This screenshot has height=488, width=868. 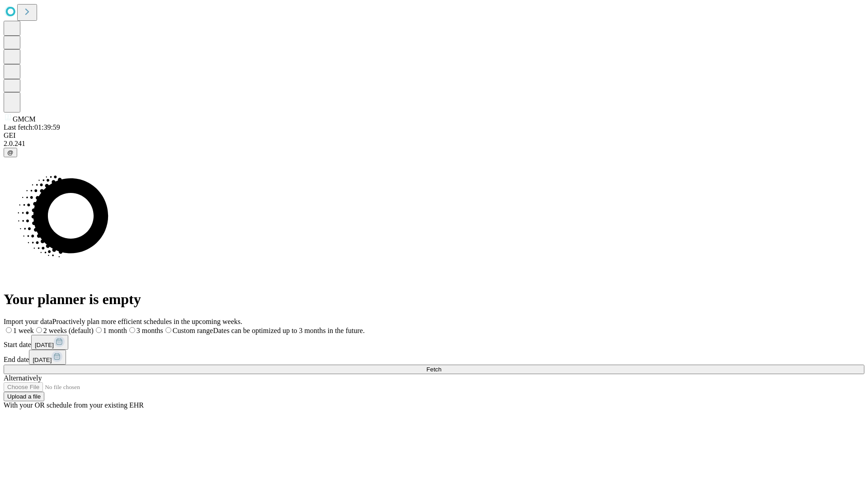 I want to click on span: Proactively plan more efficient schedules in the upcoming weeks., so click(x=147, y=321).